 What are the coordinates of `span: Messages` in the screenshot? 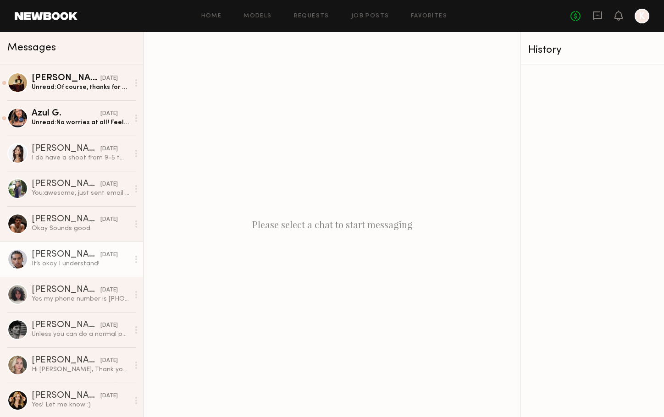 It's located at (32, 48).